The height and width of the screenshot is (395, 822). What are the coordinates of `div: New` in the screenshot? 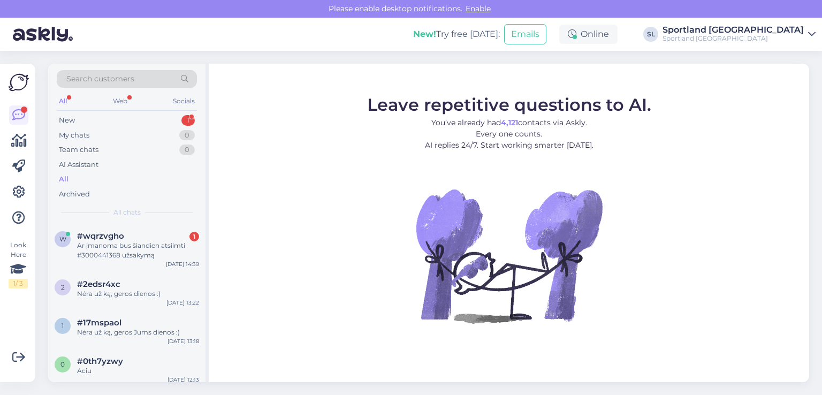 It's located at (67, 120).